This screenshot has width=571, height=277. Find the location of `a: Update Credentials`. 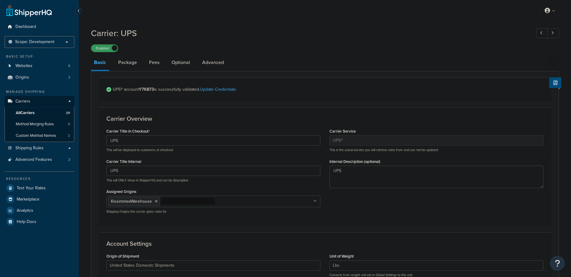

a: Update Credentials is located at coordinates (218, 89).